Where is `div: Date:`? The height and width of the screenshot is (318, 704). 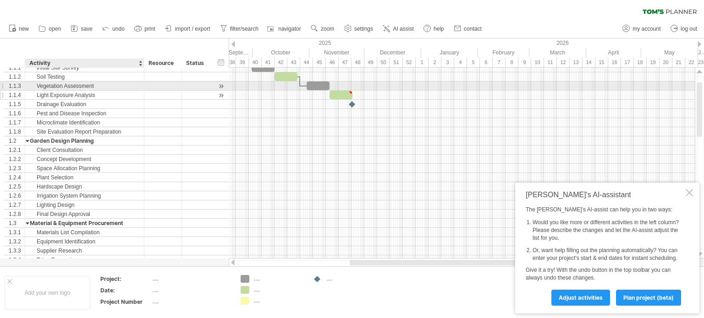 div: Date: is located at coordinates (126, 291).